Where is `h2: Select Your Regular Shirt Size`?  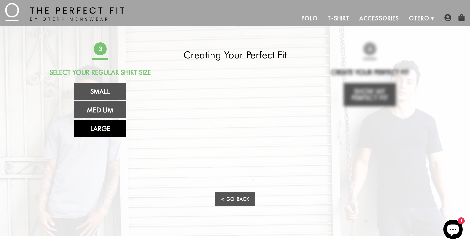 h2: Select Your Regular Shirt Size is located at coordinates (100, 72).